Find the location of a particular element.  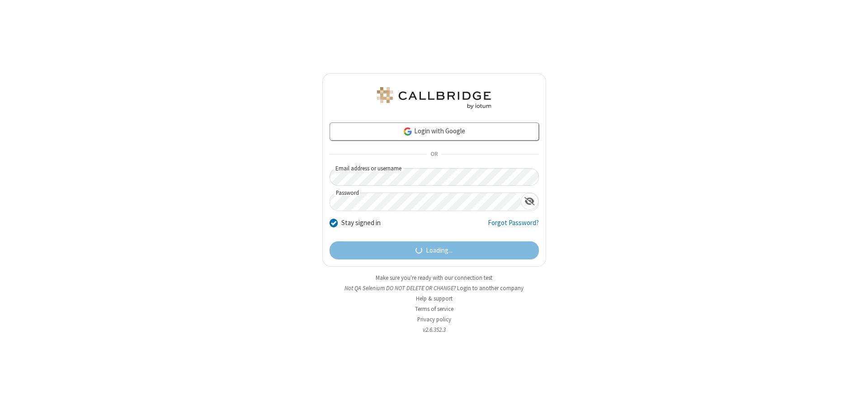

li: v2.6.352.3 is located at coordinates (434, 329).